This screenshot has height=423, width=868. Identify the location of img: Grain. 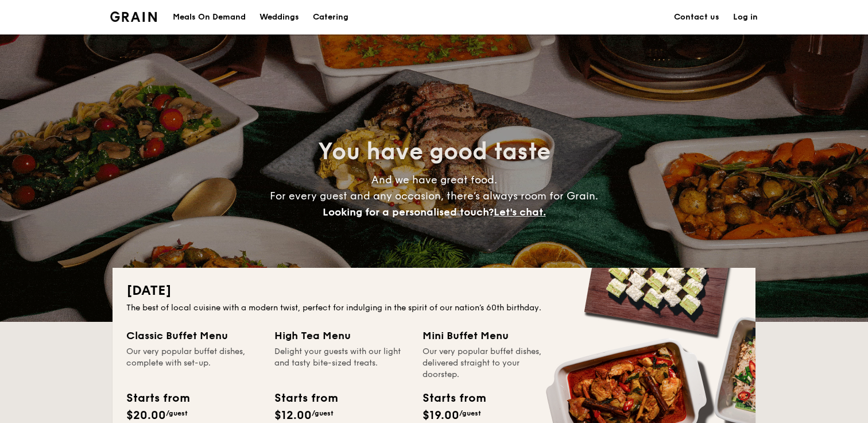
(133, 17).